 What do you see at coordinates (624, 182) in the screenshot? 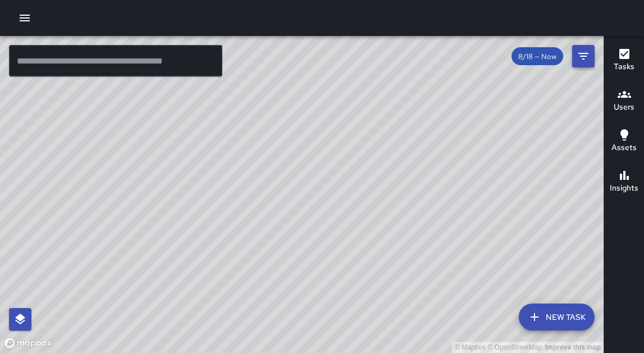
I see `button: Insights` at bounding box center [624, 182].